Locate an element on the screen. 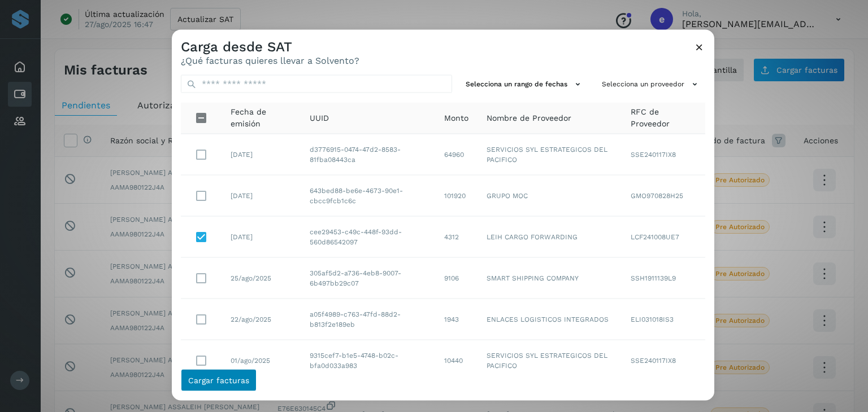 This screenshot has height=412, width=868. td: SSH1911139L9 is located at coordinates (664, 278).